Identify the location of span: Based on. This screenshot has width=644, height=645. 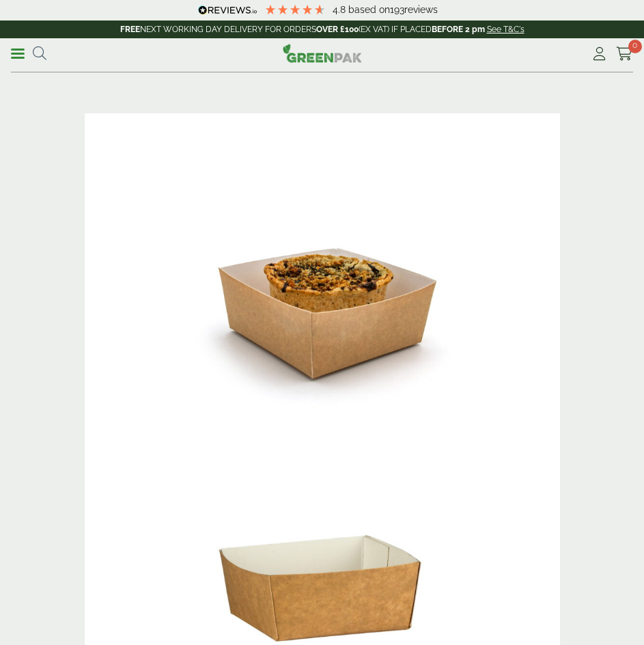
(369, 9).